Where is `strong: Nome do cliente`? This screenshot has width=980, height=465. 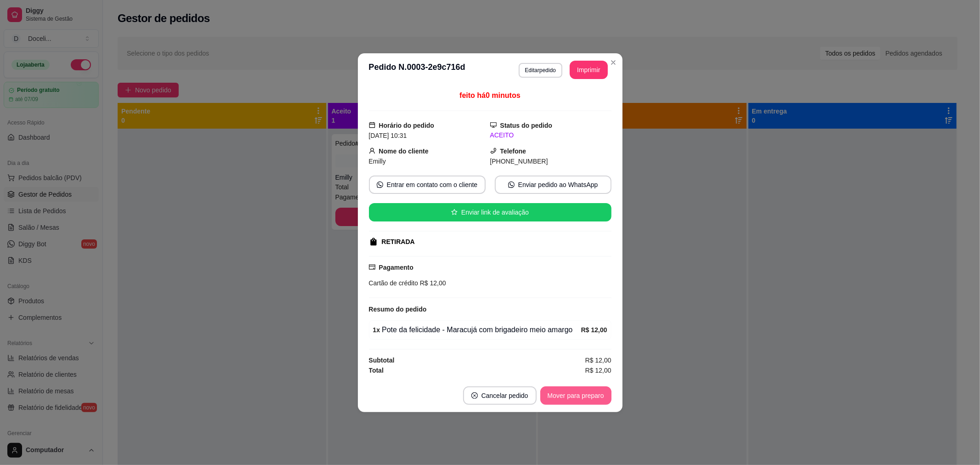
strong: Nome do cliente is located at coordinates (403, 151).